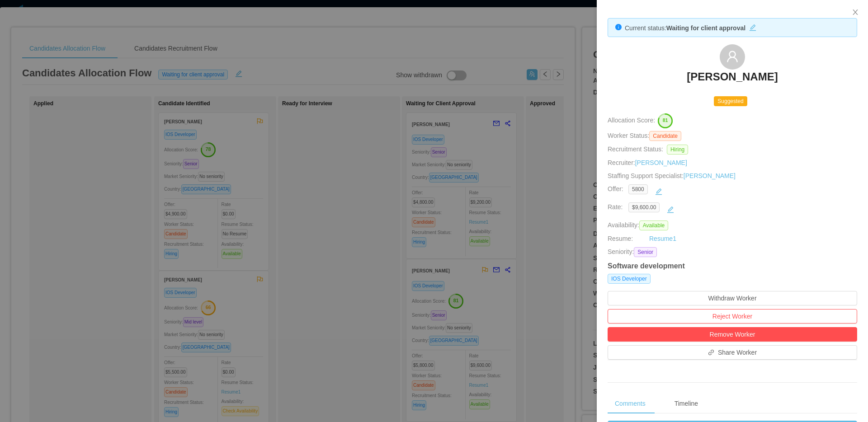 The height and width of the screenshot is (422, 868). What do you see at coordinates (631, 120) in the screenshot?
I see `span: Allocation Score:` at bounding box center [631, 120].